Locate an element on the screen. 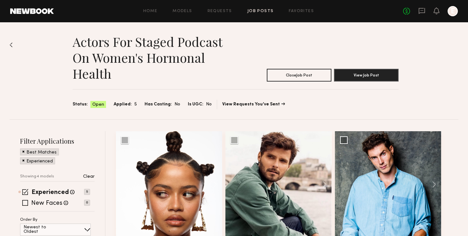  button: CloseJob Post is located at coordinates (299, 75).